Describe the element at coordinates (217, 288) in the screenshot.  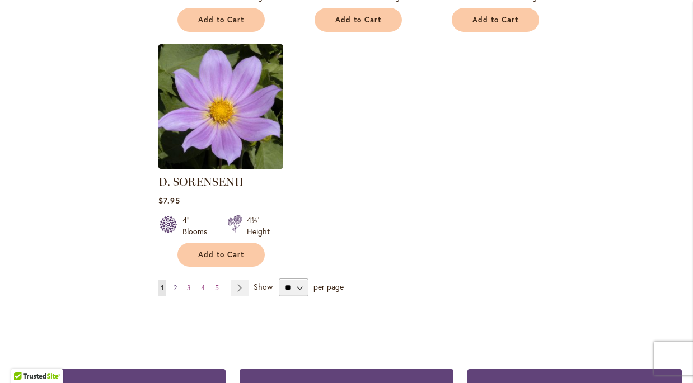
I see `span: 5` at that location.